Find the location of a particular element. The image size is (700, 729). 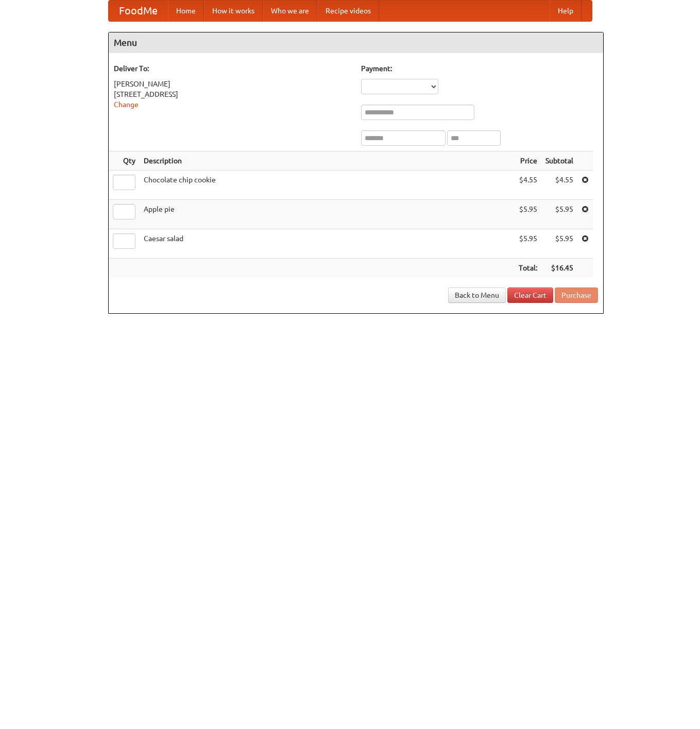

th: $16.45 is located at coordinates (559, 268).